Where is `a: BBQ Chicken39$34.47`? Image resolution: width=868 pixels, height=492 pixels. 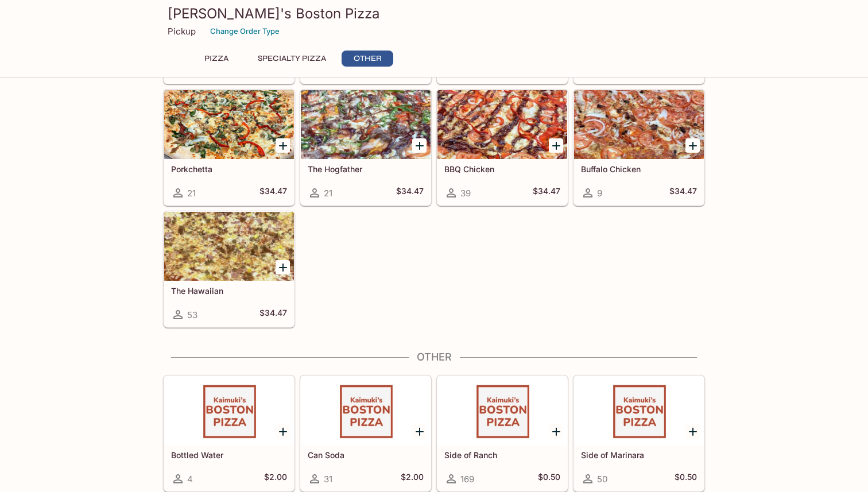
a: BBQ Chicken39$34.47 is located at coordinates (502, 148).